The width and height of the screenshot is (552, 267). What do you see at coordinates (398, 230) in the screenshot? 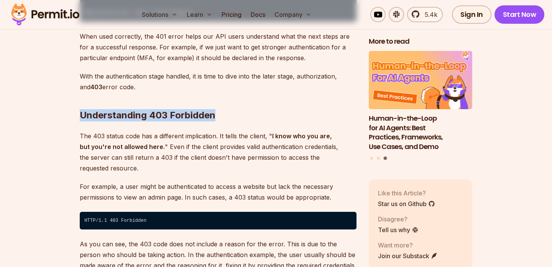
I see `a: Tell us why` at bounding box center [398, 230].